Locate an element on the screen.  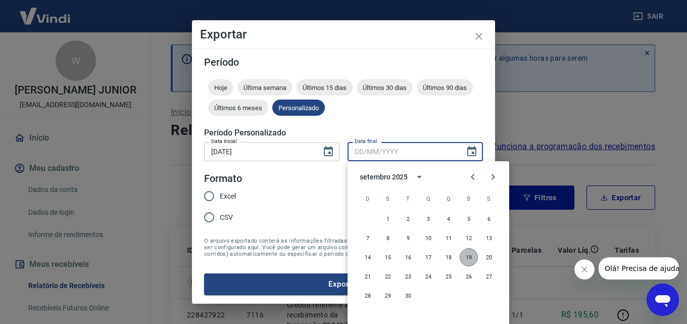
span: Últimos 15 dias is located at coordinates (324, 87).